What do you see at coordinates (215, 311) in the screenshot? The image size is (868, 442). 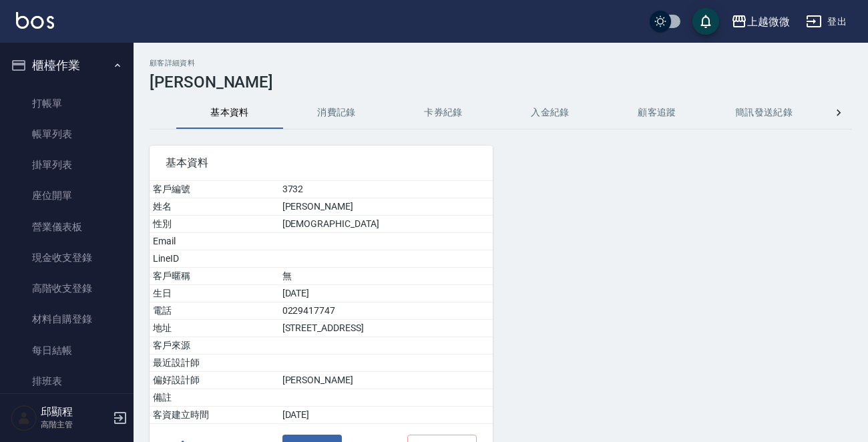 I see `td: 電話` at bounding box center [215, 311].